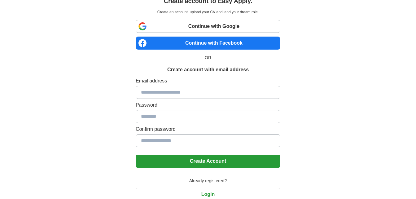 The height and width of the screenshot is (199, 416). Describe the element at coordinates (208, 12) in the screenshot. I see `p: Create an account, upload your CV and land your dream role.` at that location.